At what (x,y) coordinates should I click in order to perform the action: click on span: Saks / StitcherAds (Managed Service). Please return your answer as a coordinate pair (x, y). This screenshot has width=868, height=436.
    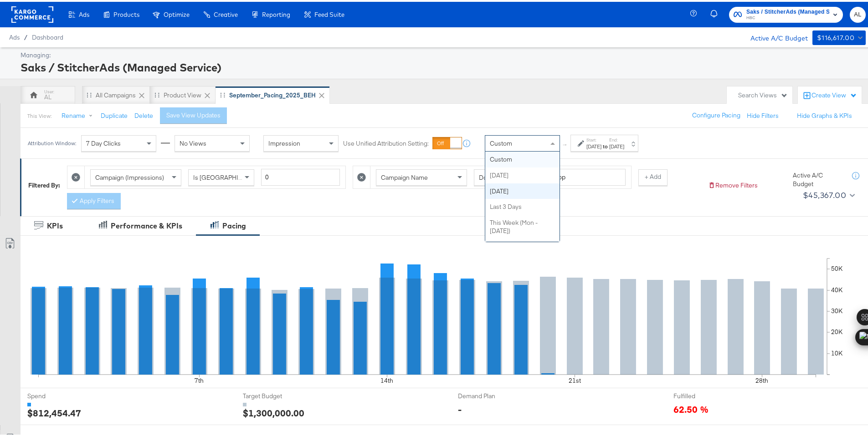
    Looking at the image, I should click on (788, 10).